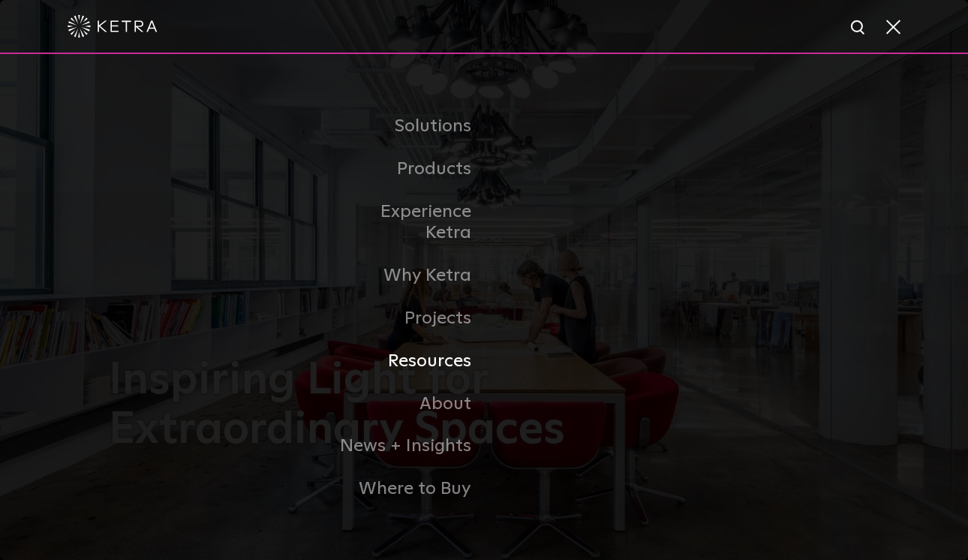  I want to click on a: Resources, so click(407, 361).